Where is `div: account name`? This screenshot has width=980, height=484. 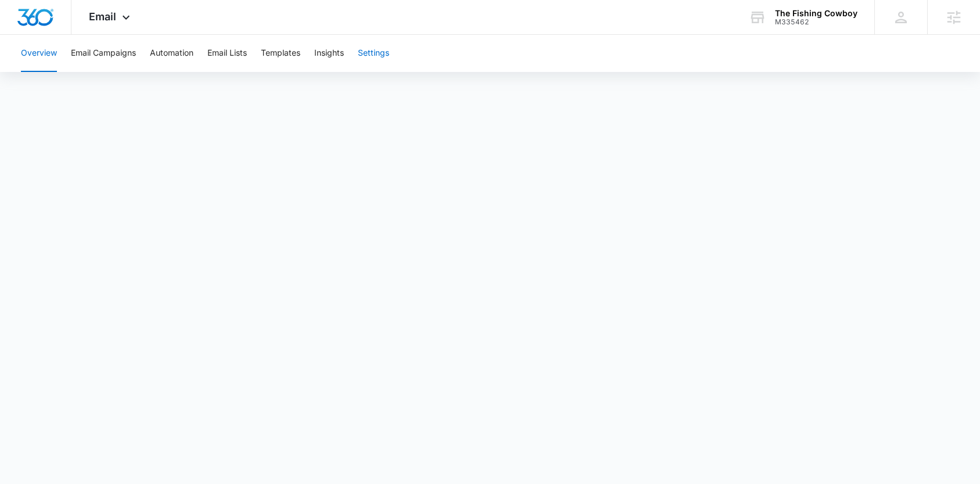
div: account name is located at coordinates (816, 13).